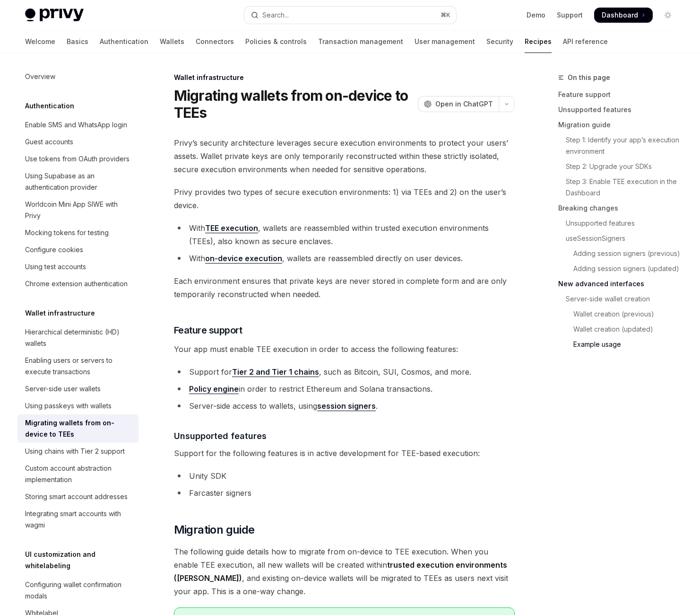  I want to click on div: Chrome extension authentication, so click(76, 284).